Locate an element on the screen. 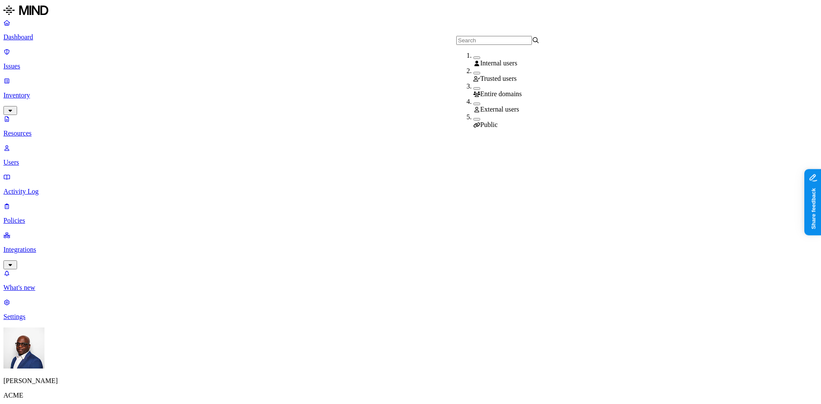 Image resolution: width=821 pixels, height=404 pixels. p: Inventory is located at coordinates (410, 95).